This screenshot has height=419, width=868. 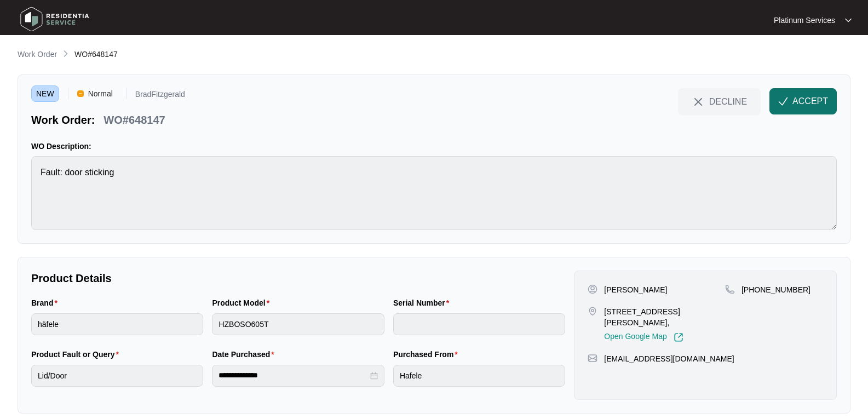 What do you see at coordinates (117, 325) in the screenshot?
I see `input: Brand` at bounding box center [117, 325].